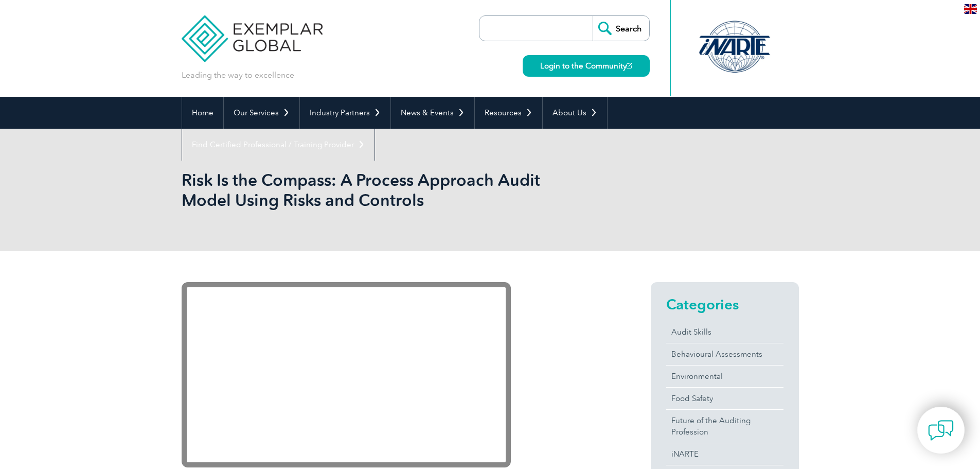 The width and height of the screenshot is (980, 469). Describe the element at coordinates (725, 454) in the screenshot. I see `a: iNARTE` at that location.